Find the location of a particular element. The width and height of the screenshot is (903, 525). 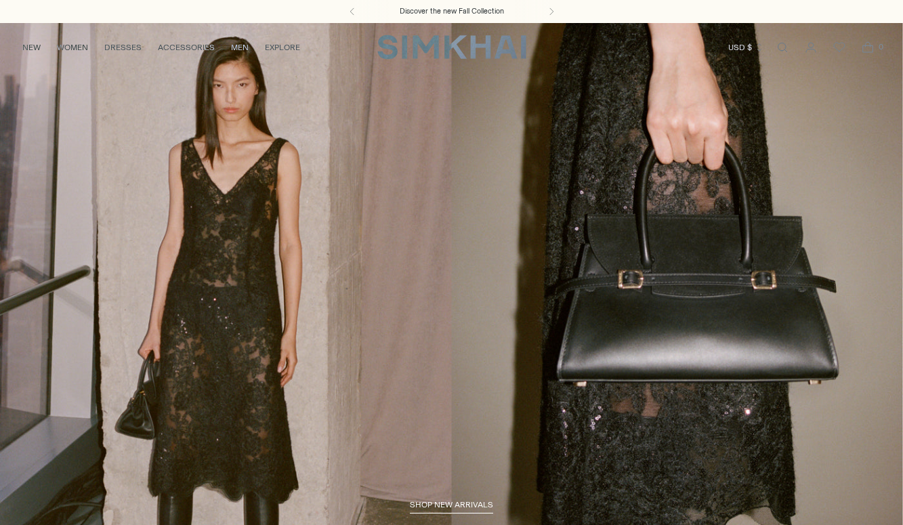

a: NEW is located at coordinates (31, 47).